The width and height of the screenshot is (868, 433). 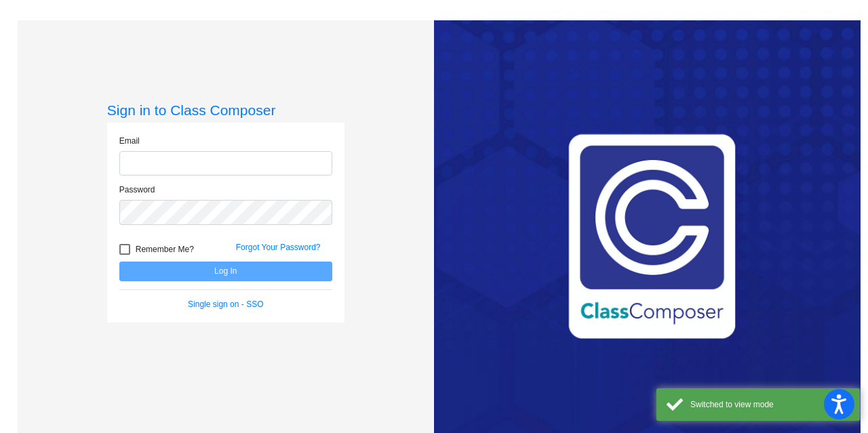 What do you see at coordinates (226, 271) in the screenshot?
I see `button: Log In` at bounding box center [226, 271].